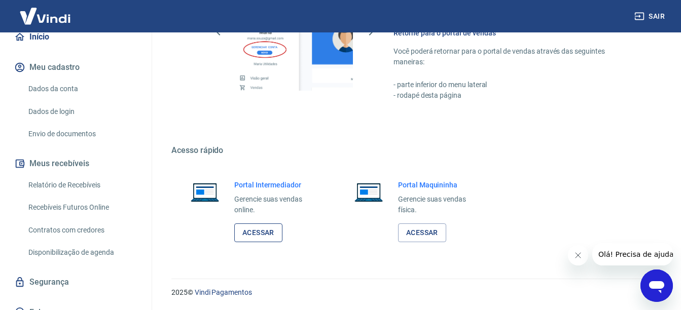 This screenshot has height=310, width=681. Describe the element at coordinates (275, 205) in the screenshot. I see `p: Gerencie suas vendas online.` at that location.